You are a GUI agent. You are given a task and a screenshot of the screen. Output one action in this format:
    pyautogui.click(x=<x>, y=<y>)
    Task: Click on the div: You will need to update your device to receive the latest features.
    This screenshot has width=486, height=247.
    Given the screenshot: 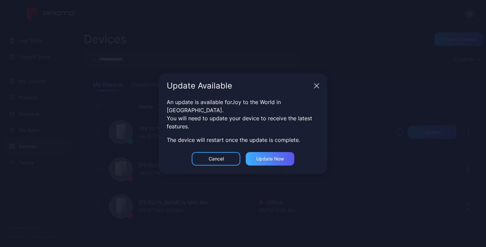 What is the action you would take?
    pyautogui.click(x=243, y=122)
    